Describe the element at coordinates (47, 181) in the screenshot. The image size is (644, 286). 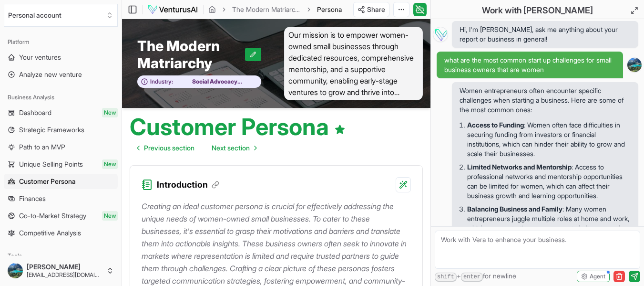
I see `span: Customer Persona` at that location.